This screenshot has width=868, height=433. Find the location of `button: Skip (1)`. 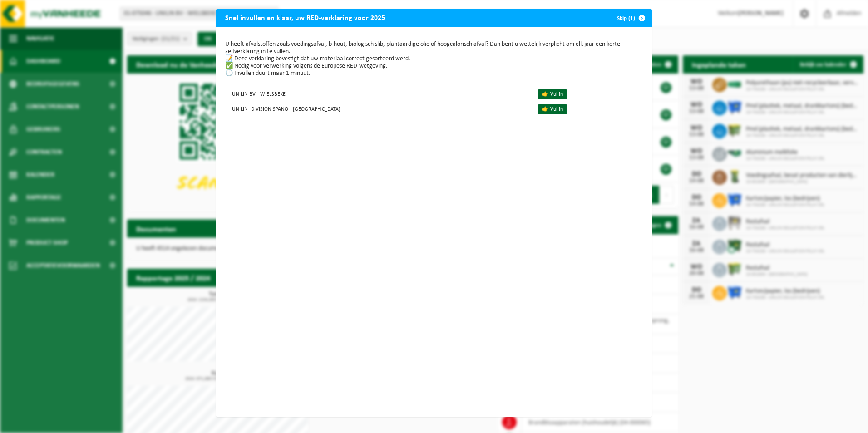

button: Skip (1) is located at coordinates (630, 18).